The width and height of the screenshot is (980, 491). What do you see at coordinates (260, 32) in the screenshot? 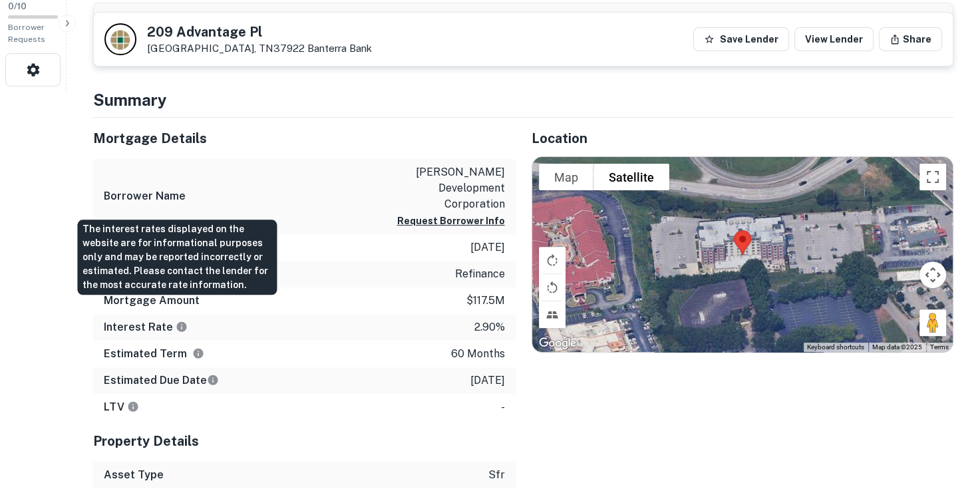
I see `h5: 209 Advantage Pl` at bounding box center [260, 32].